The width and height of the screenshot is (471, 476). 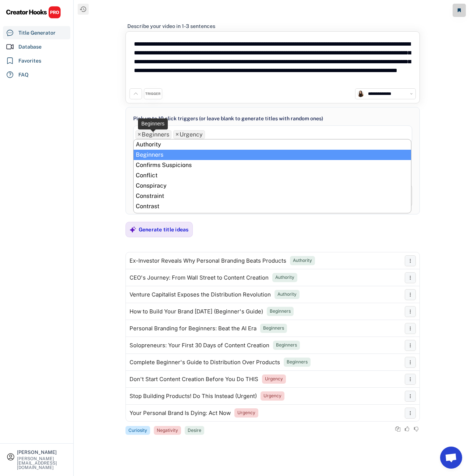 I want to click on div: Describe your video in 1-3 sentences, so click(x=171, y=26).